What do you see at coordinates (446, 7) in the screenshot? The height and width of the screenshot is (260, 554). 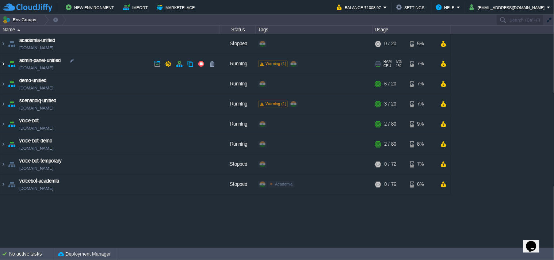 I see `button: Help` at bounding box center [446, 7].